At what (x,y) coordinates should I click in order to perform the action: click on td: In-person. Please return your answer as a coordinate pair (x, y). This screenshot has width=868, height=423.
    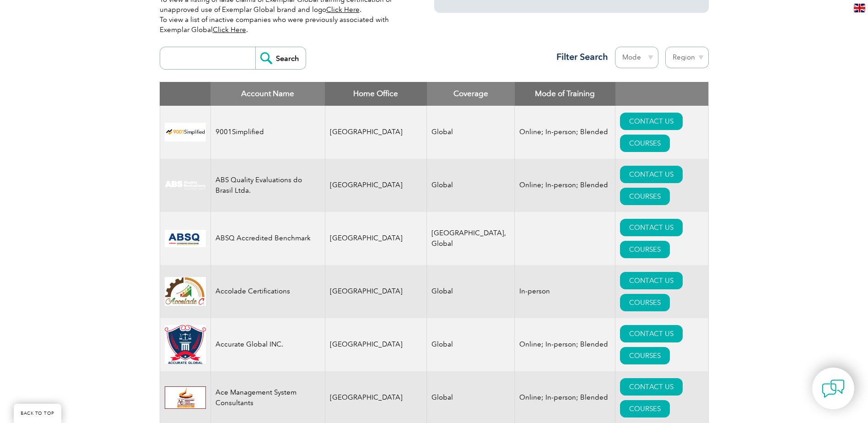
    Looking at the image, I should click on (566, 292).